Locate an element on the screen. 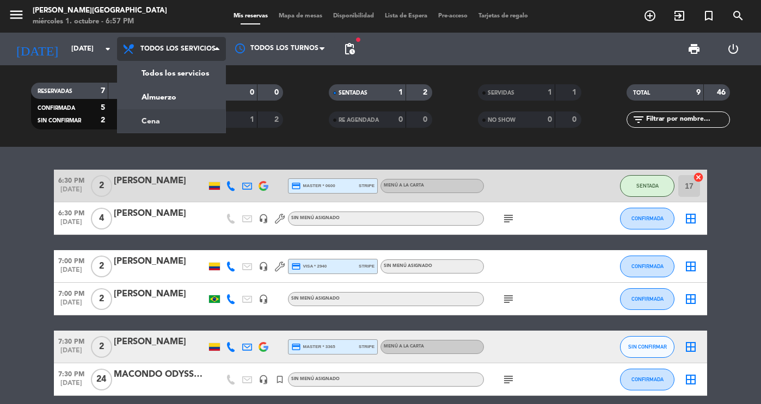 The width and height of the screenshot is (761, 404). i: filter_list is located at coordinates (639, 120).